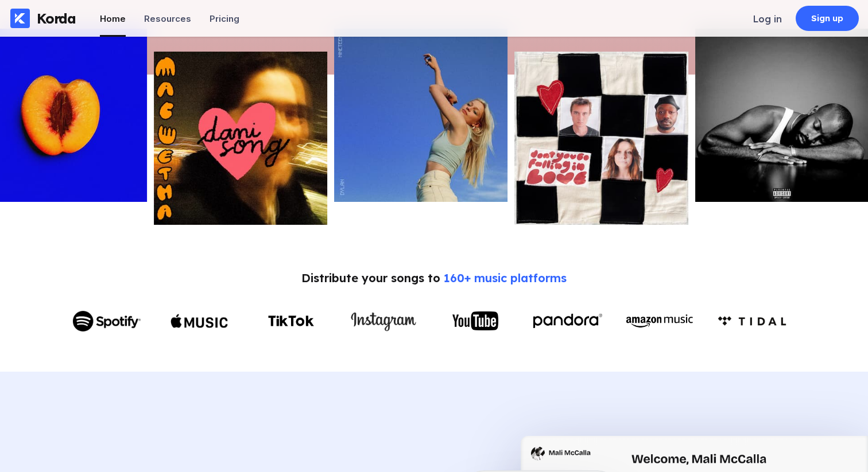  Describe the element at coordinates (434, 278) in the screenshot. I see `div: Distribute your songs to` at that location.